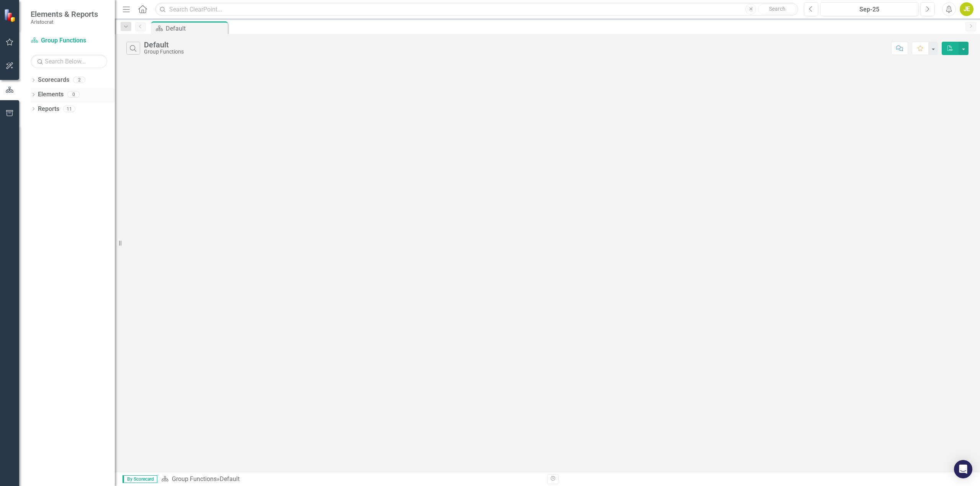 Image resolution: width=980 pixels, height=486 pixels. I want to click on button: Search, so click(777, 9).